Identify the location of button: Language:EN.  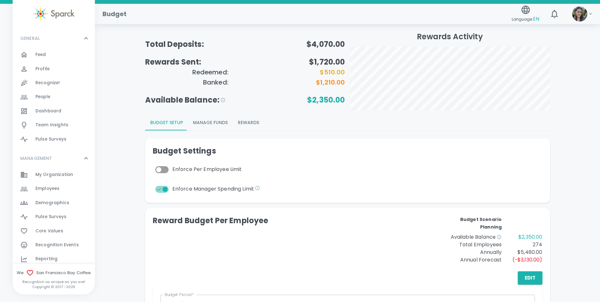
(525, 14).